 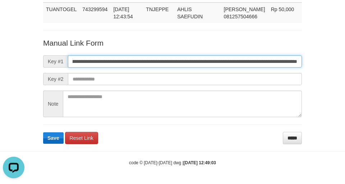 What do you see at coordinates (55, 79) in the screenshot?
I see `span: Key #2` at bounding box center [55, 79].